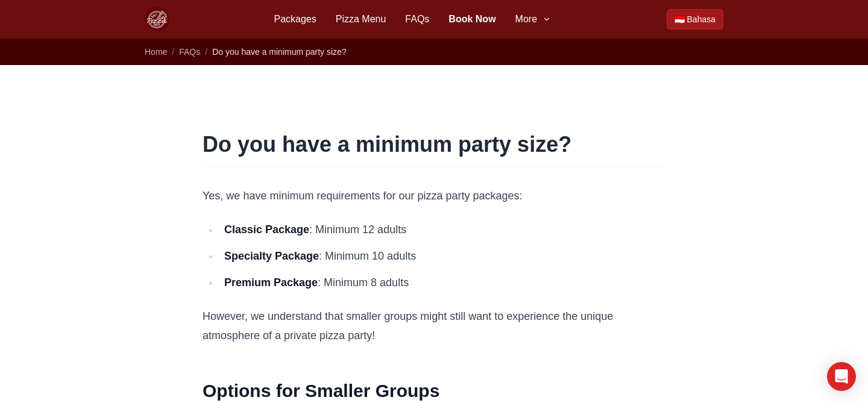 This screenshot has width=868, height=403. Describe the element at coordinates (472, 19) in the screenshot. I see `a: Book Now` at that location.